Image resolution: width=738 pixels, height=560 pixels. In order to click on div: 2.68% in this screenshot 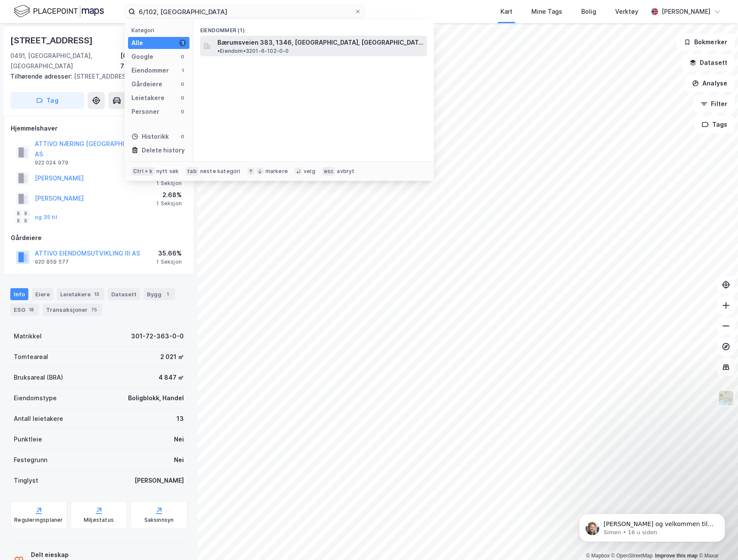, I will do `click(169, 195)`.